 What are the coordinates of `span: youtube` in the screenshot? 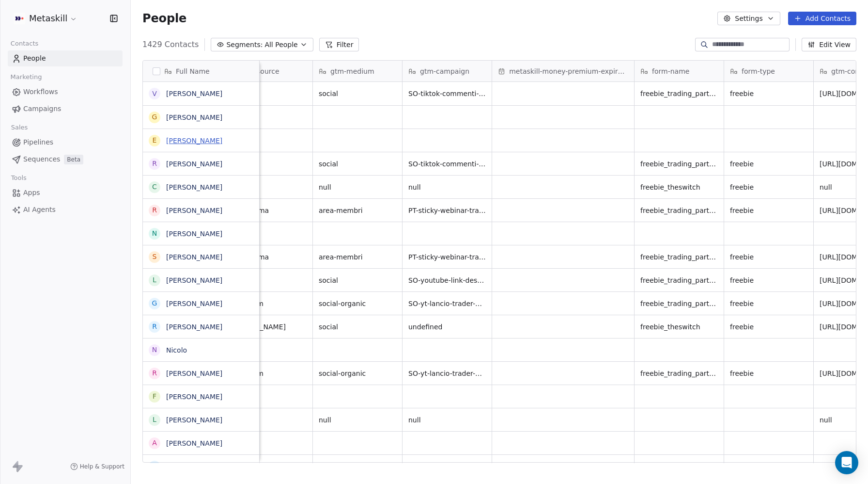 It's located at (268, 280).